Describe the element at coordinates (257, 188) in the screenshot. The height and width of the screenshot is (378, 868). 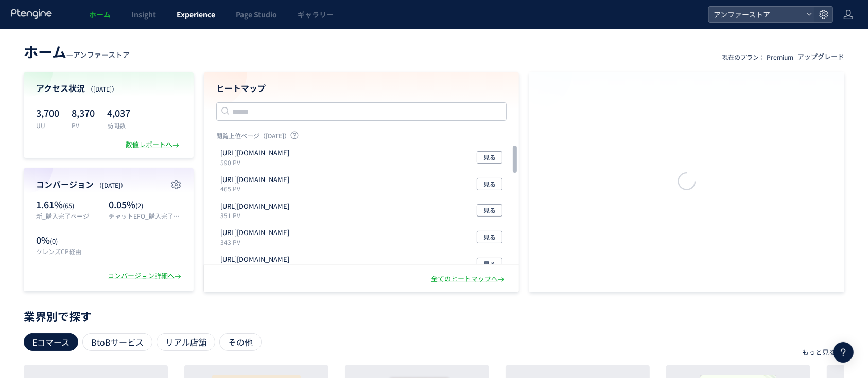
I see `p: 465 PV` at that location.